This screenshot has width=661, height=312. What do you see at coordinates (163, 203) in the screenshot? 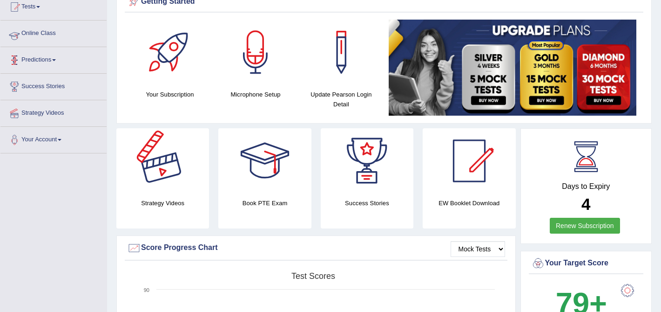
I see `h4: Strategy Videos` at bounding box center [163, 203].